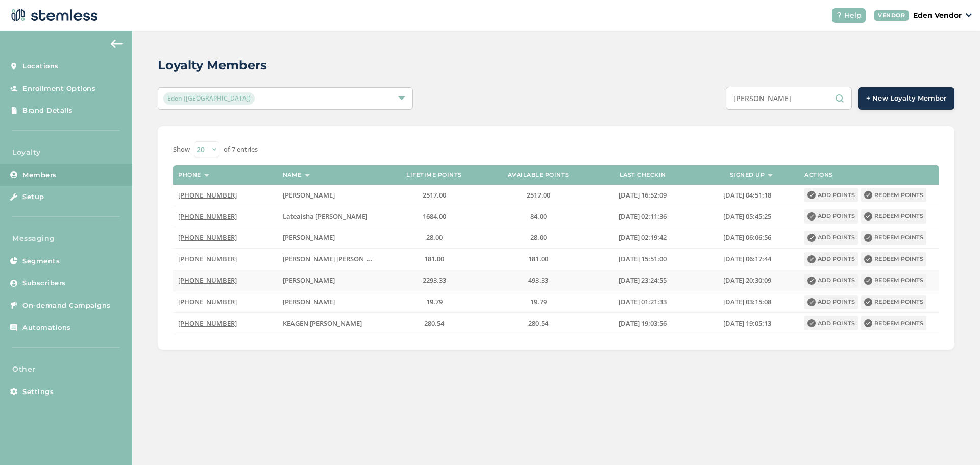 Image resolution: width=980 pixels, height=465 pixels. I want to click on label: 2025-07-27 19:03:56, so click(643, 323).